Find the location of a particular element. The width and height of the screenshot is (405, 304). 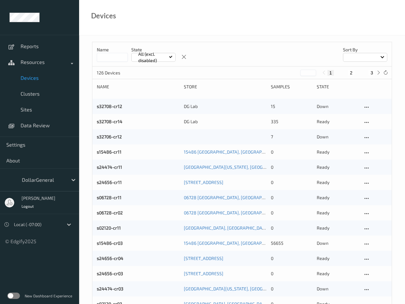

a: s02120-cr11 is located at coordinates (109, 227).